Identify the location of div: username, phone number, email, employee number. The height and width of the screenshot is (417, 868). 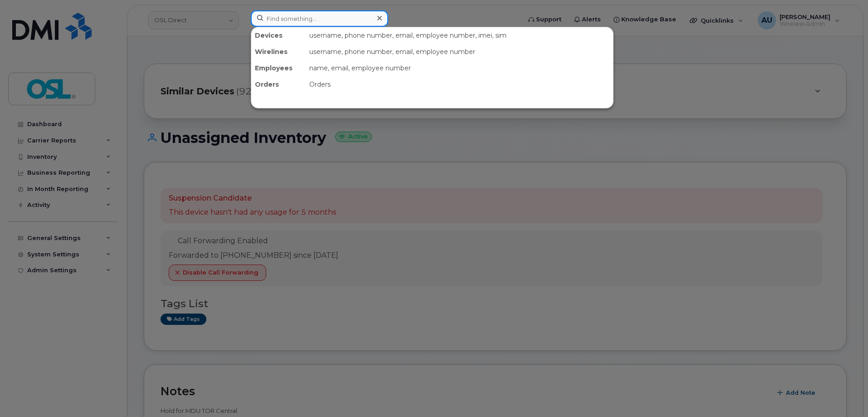
(459, 52).